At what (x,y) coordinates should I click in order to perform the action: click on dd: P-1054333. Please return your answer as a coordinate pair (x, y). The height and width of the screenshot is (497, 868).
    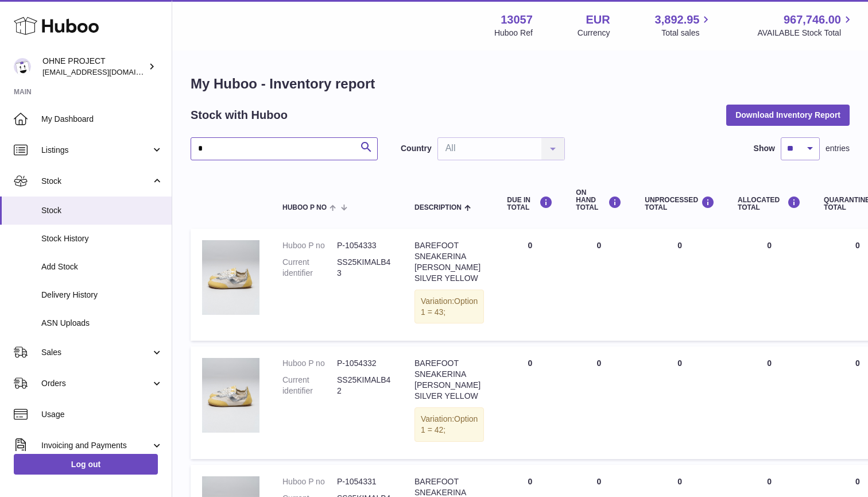
    Looking at the image, I should click on (364, 246).